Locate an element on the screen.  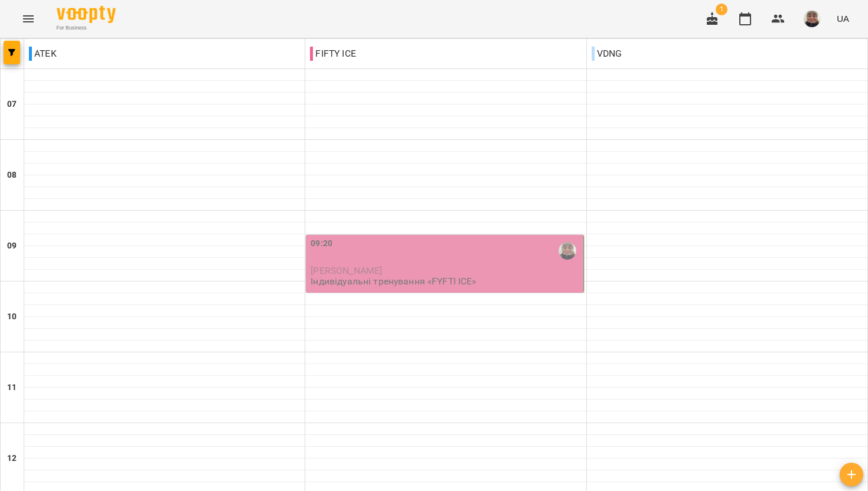
img: 4cf27c03cdb7f7912a44474f3433b006.jpeg is located at coordinates (812, 19).